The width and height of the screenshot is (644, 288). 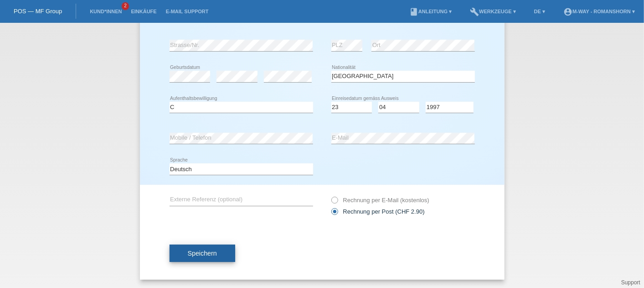 I want to click on span: 2, so click(x=125, y=6).